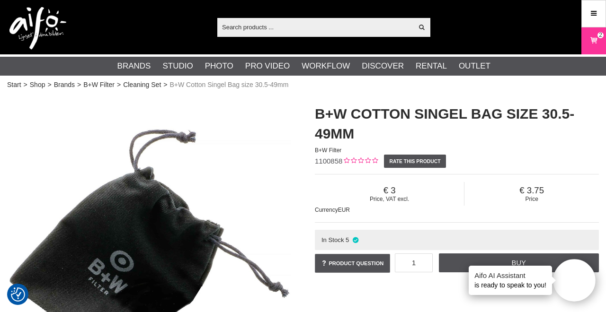 The height and width of the screenshot is (312, 606). I want to click on div: Customer rating: 0, so click(360, 161).